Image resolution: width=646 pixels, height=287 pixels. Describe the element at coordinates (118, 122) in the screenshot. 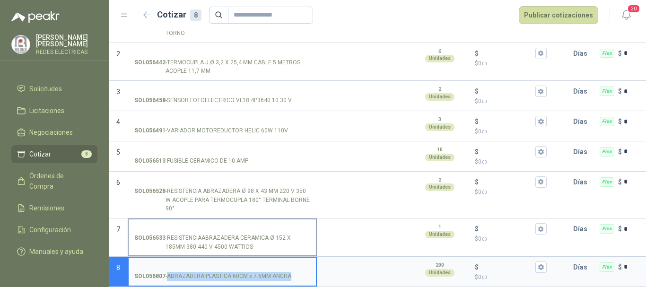

I see `span: 4` at that location.